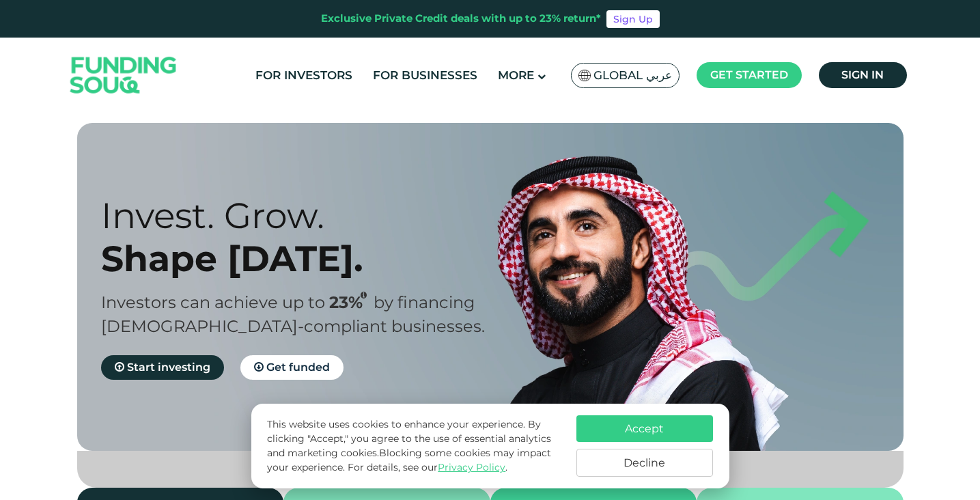 This screenshot has width=980, height=500. I want to click on span: Blocking some cookies may impact your experience., so click(409, 460).